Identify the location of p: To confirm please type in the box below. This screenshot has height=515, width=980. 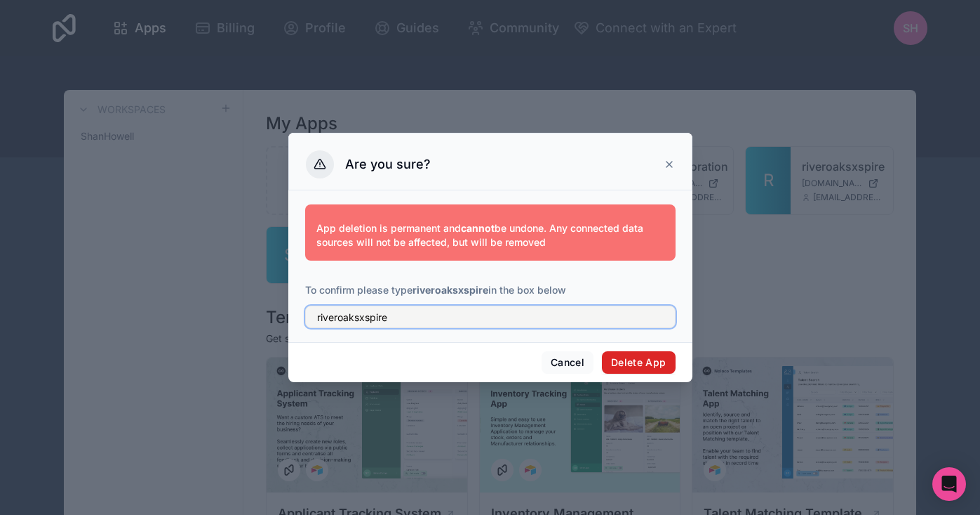
(490, 290).